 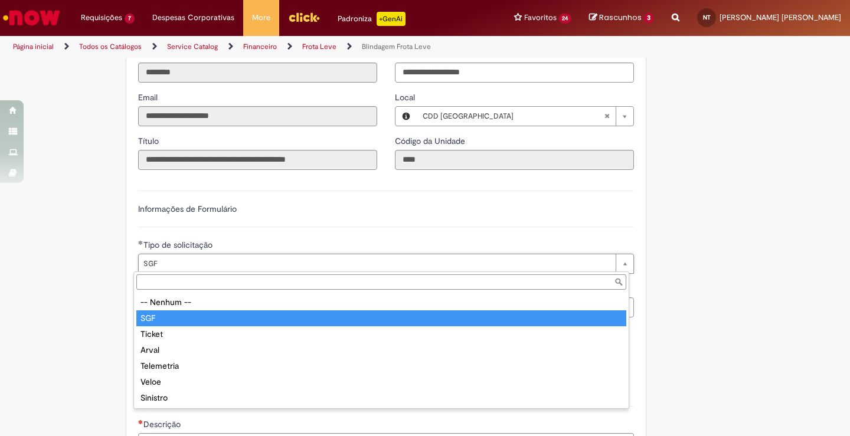 What do you see at coordinates (381, 350) in the screenshot?
I see `div: Arval` at bounding box center [381, 350].